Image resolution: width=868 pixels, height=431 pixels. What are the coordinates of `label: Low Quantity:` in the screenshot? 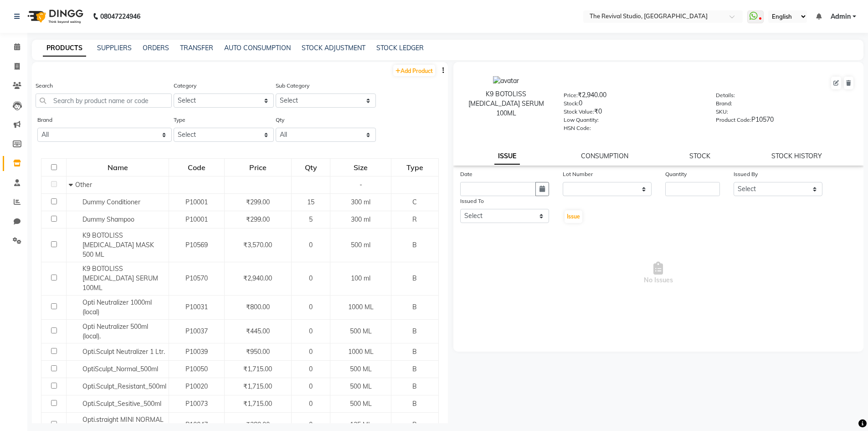 It's located at (581, 120).